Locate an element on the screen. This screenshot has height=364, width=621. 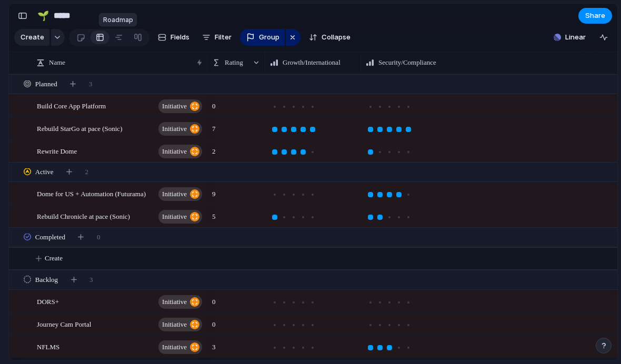
span: Rebuild Chronicle at pace (Sonic) is located at coordinates (84, 216).